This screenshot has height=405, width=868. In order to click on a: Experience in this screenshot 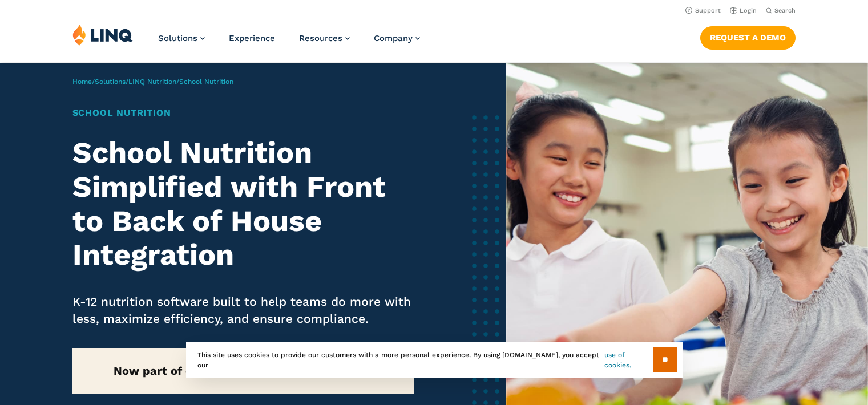, I will do `click(252, 39)`.